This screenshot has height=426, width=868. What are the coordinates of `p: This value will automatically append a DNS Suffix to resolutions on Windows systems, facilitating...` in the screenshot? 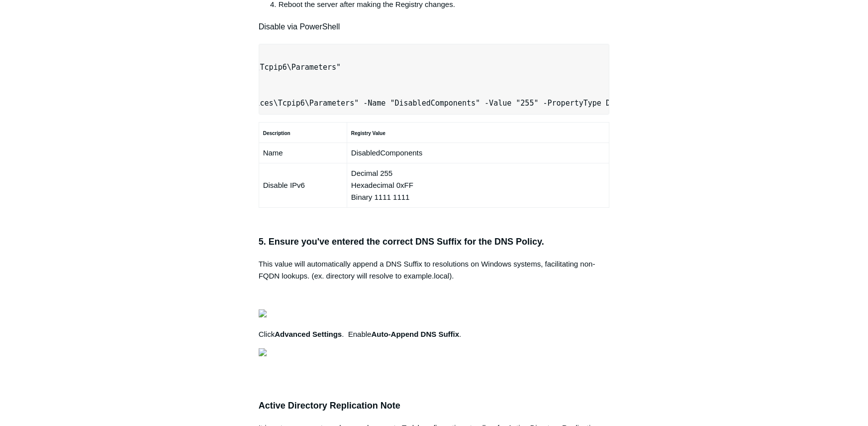 It's located at (434, 270).